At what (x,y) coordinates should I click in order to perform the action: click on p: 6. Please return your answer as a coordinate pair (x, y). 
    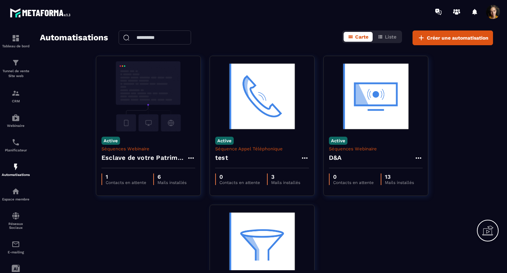
    Looking at the image, I should click on (172, 176).